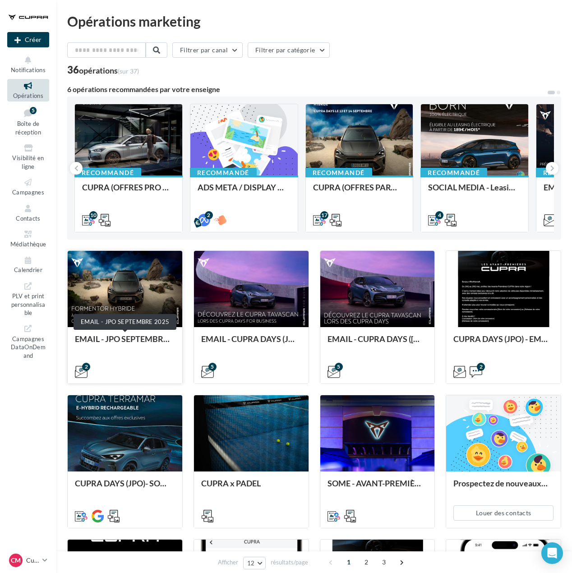 This screenshot has width=572, height=573. Describe the element at coordinates (475, 192) in the screenshot. I see `div: SOCIAL MEDIA - Leasing social électrique - CUPRA Born` at that location.